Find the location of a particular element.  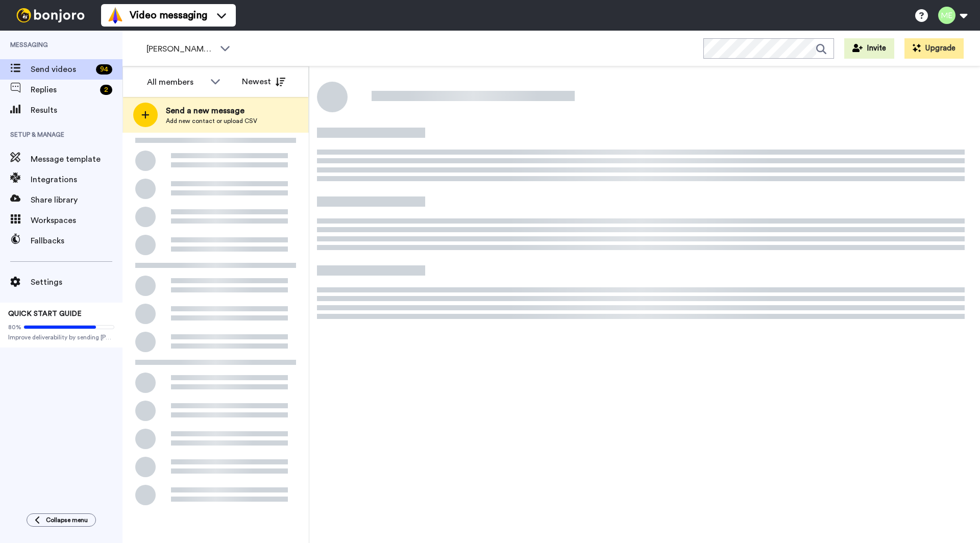

span: Results is located at coordinates (77, 110).